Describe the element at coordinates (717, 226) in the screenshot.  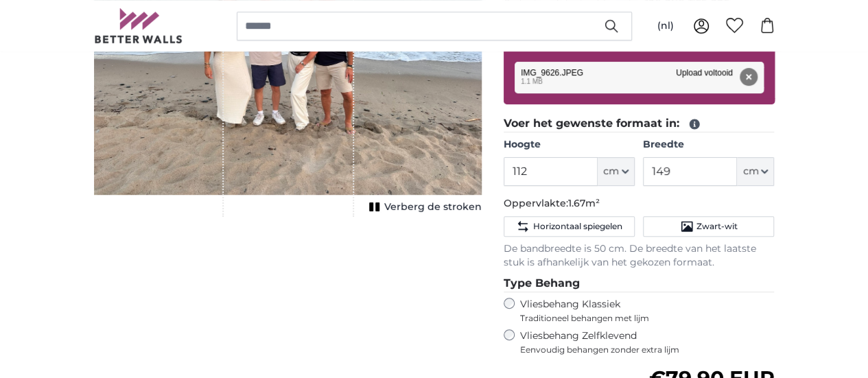
I see `span: Zwart-wit` at that location.